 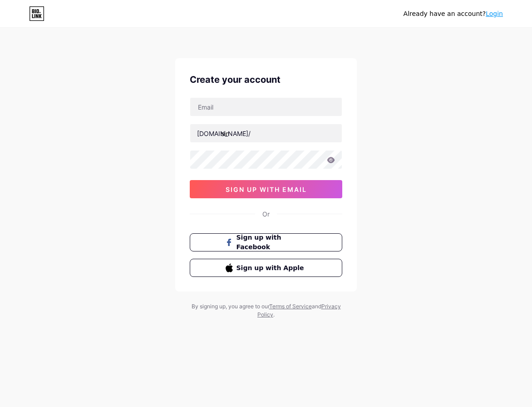 What do you see at coordinates (266, 268) in the screenshot?
I see `a: Sign up with Apple` at bounding box center [266, 268].